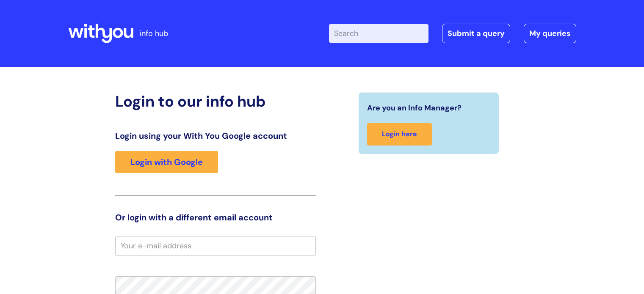  I want to click on a: Submit a query, so click(476, 33).